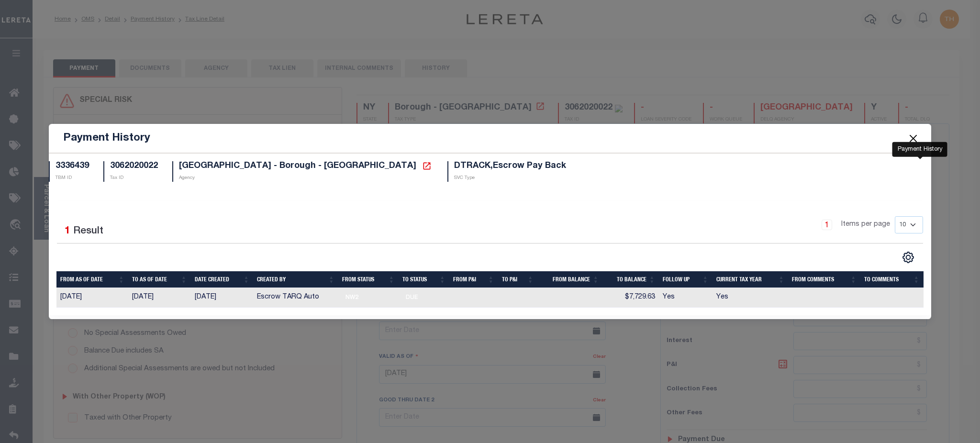 The width and height of the screenshot is (980, 443). Describe the element at coordinates (424, 280) in the screenshot. I see `th: To Status: activate to sort column ascending` at that location.